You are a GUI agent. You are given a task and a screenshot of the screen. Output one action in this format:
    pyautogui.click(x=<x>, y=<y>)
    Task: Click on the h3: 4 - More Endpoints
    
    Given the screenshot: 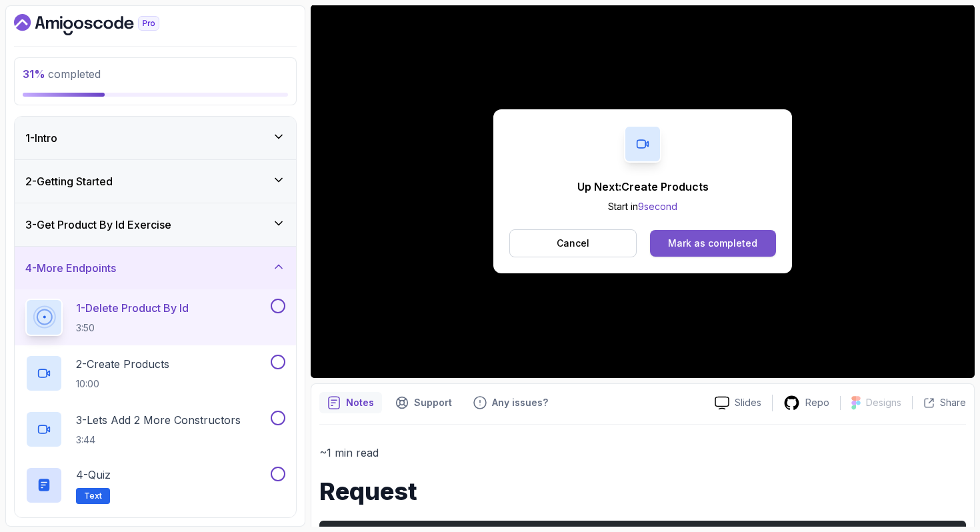 What is the action you would take?
    pyautogui.click(x=71, y=268)
    